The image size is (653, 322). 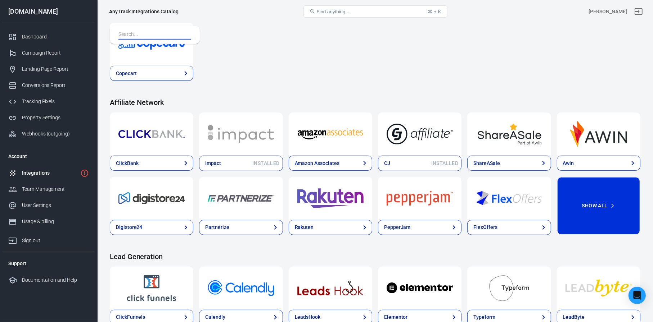 I want to click on img: Digistore24, so click(x=151, y=199).